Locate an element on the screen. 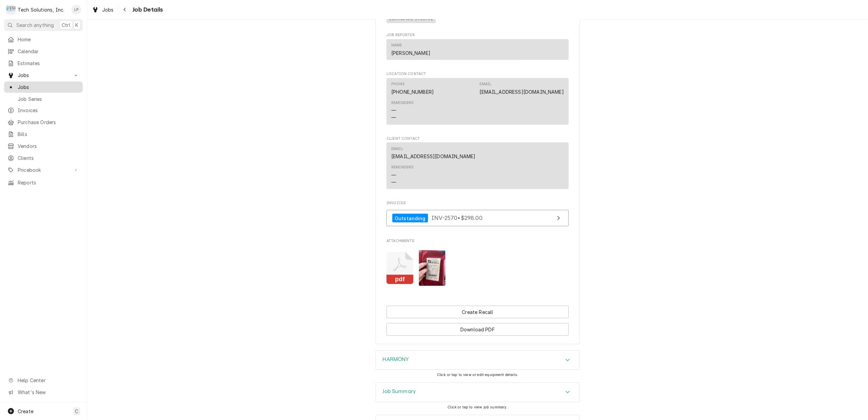 This screenshot has width=868, height=420. div: Tech Solutions, Inc. is located at coordinates (41, 10).